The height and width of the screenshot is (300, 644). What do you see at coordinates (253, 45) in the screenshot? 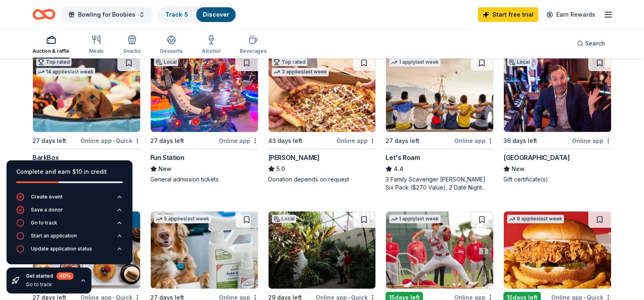
I see `button: Beverages` at bounding box center [253, 45].